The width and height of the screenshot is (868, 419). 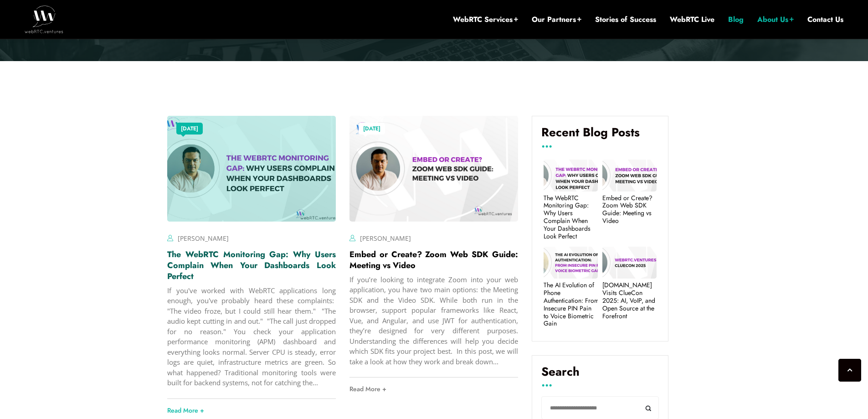 I want to click on img: image, so click(x=434, y=168).